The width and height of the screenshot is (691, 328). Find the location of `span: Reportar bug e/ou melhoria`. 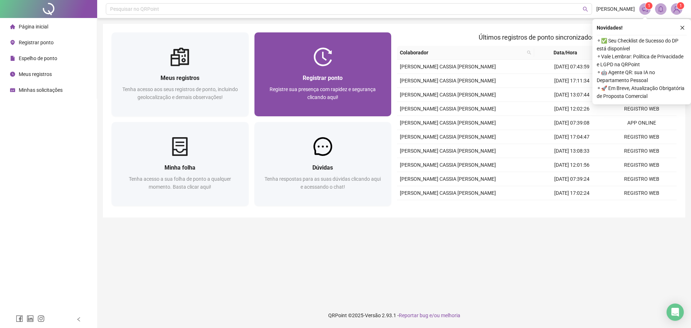

span: Reportar bug e/ou melhoria is located at coordinates (429, 315).